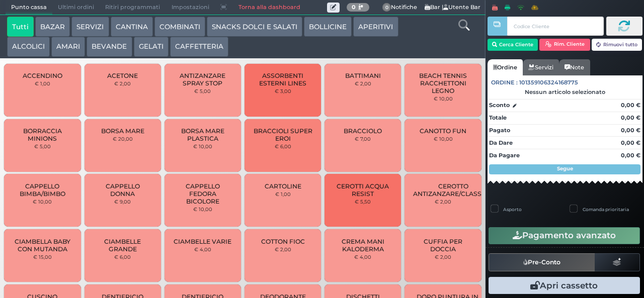 The image size is (644, 298). What do you see at coordinates (28, 47) in the screenshot?
I see `button: ALCOLICI` at bounding box center [28, 47].